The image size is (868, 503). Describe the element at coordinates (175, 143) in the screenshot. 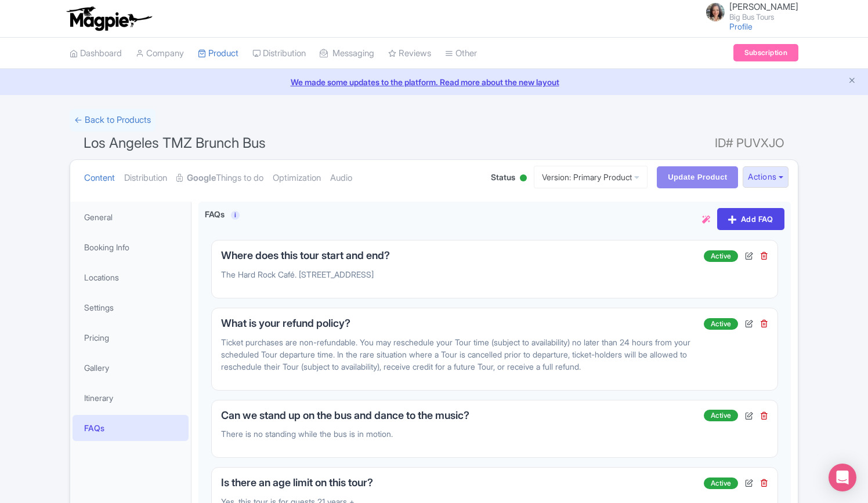

I see `span: Los Angeles TMZ Brunch Bus` at that location.